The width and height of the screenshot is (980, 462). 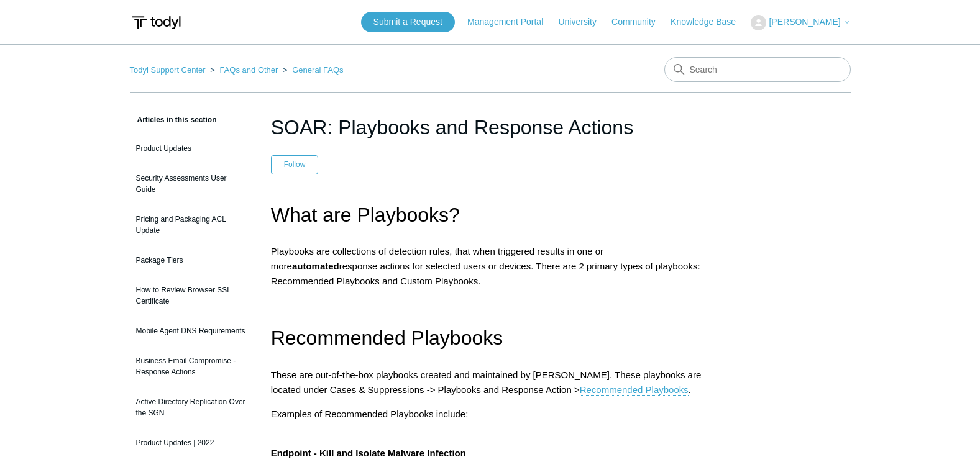 What do you see at coordinates (191, 443) in the screenshot?
I see `a: Product Updates | 2022` at bounding box center [191, 443].